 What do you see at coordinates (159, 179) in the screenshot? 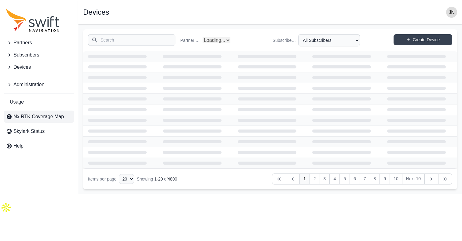
I see `span: 1 - 20` at bounding box center [159, 179].